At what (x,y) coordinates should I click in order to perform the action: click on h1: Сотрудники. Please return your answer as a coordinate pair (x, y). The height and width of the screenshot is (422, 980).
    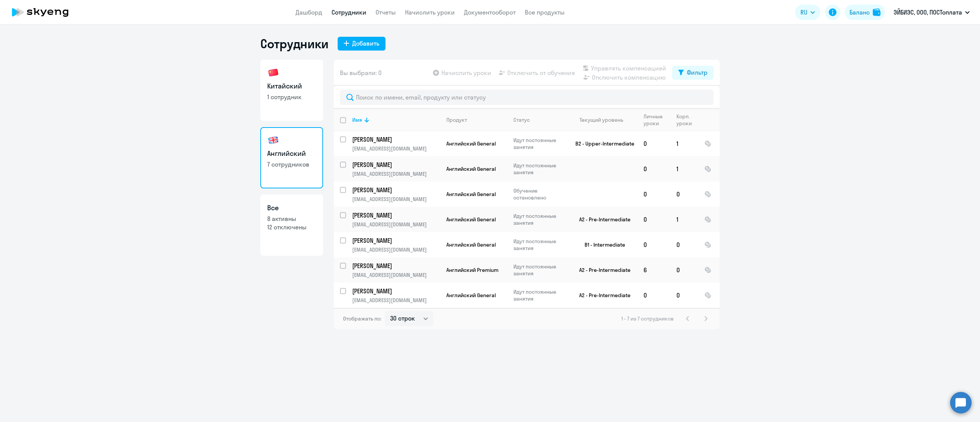
    Looking at the image, I should click on (294, 44).